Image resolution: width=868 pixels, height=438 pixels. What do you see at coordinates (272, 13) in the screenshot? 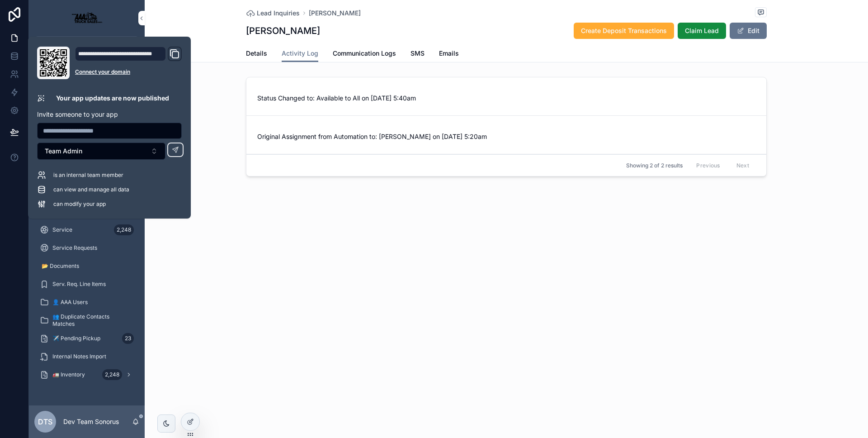
I see `a: Lead Inquiries` at bounding box center [272, 13].